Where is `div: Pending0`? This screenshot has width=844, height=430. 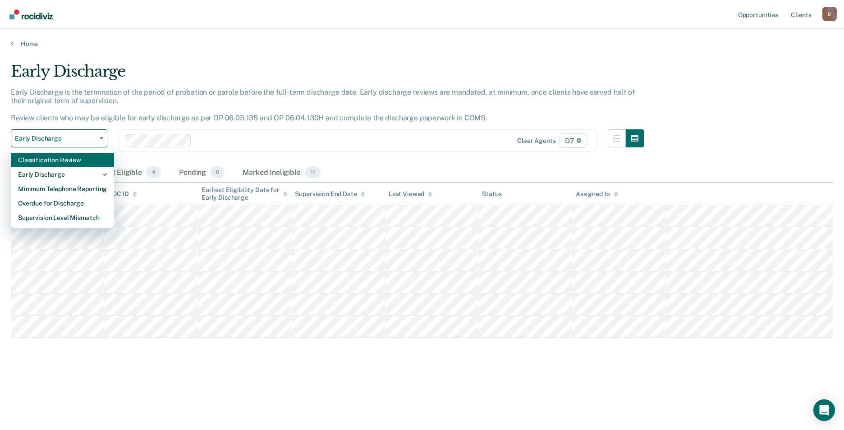
div: Pending0 is located at coordinates (201, 173).